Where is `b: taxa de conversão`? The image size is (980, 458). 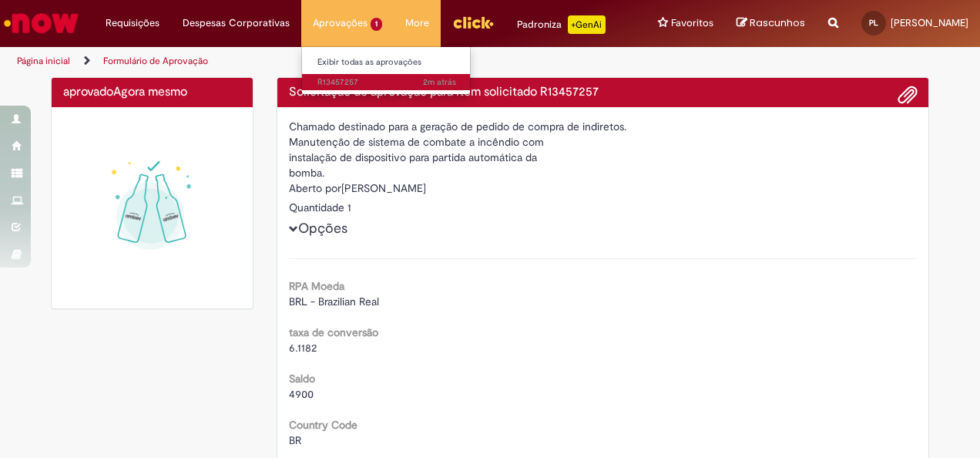 b: taxa de conversão is located at coordinates (333, 332).